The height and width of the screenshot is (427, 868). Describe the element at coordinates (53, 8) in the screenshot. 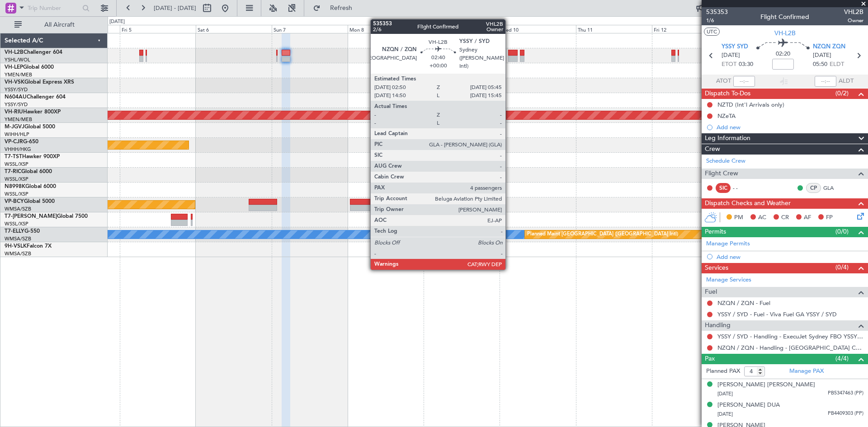

I see `input: Trip Number` at that location.